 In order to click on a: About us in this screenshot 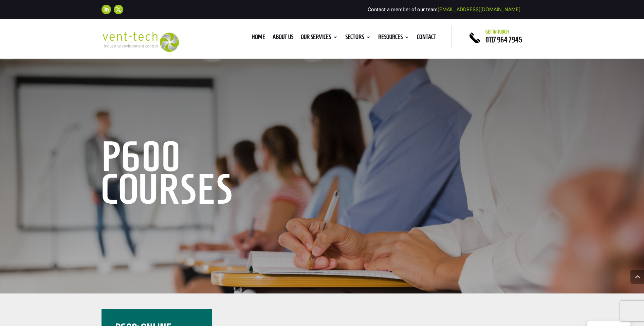, I will do `click(283, 39)`.